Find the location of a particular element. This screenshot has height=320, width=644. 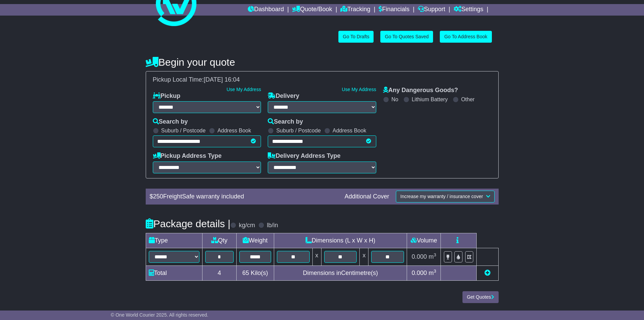

a: Settings is located at coordinates (469, 10).